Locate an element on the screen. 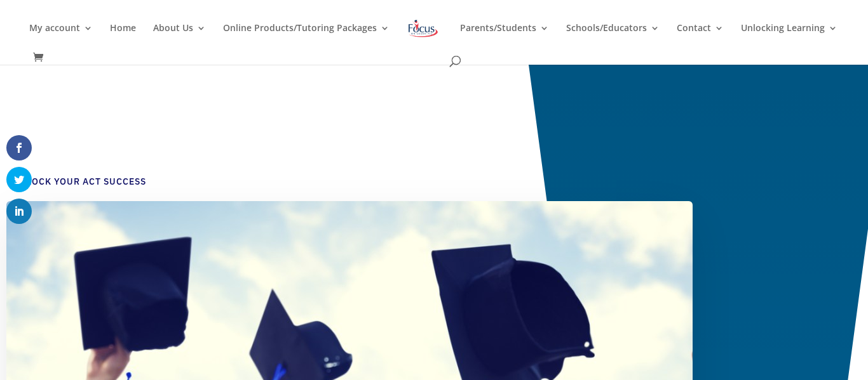  a: Online Products/Tutoring Packages is located at coordinates (306, 38).